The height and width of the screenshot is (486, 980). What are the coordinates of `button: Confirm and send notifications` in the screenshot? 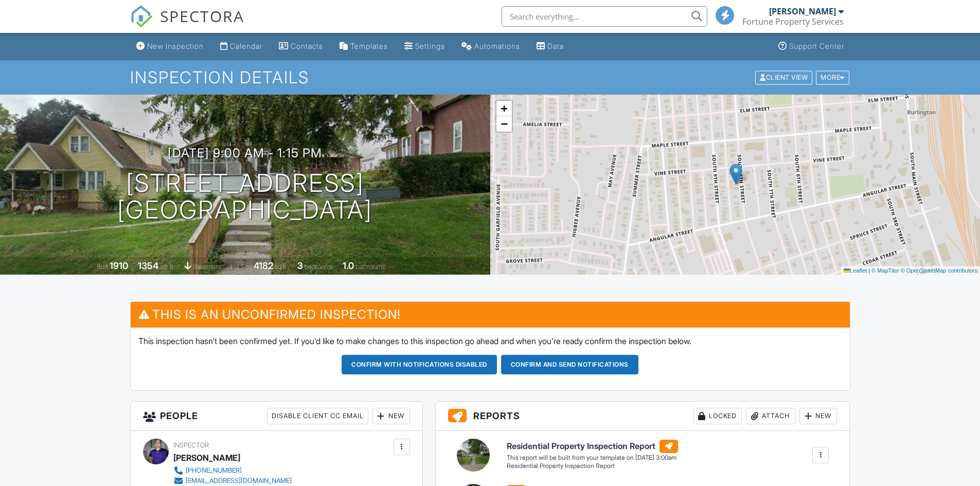 It's located at (569, 365).